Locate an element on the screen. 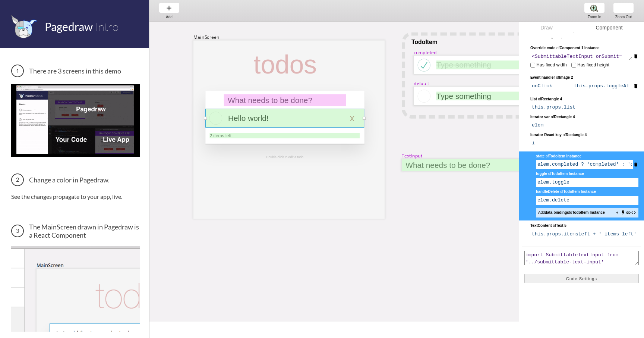 Image resolution: width=644 pixels, height=338 pixels. span: TextContent is located at coordinates (541, 225).